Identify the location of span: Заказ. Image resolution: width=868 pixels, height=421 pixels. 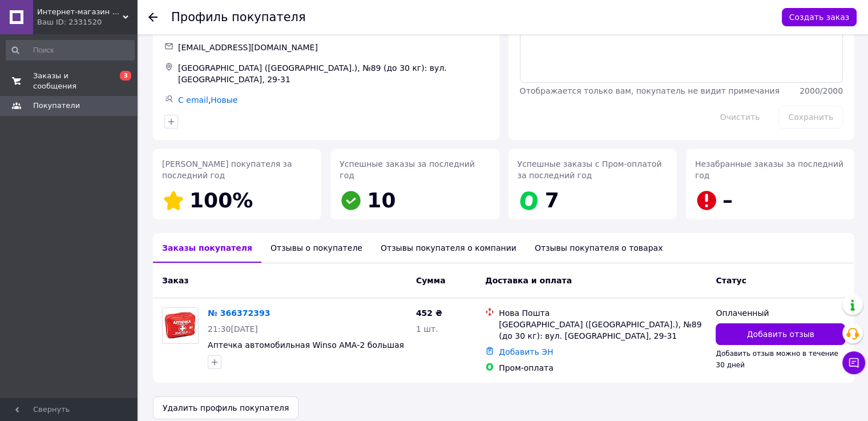
(176, 280).